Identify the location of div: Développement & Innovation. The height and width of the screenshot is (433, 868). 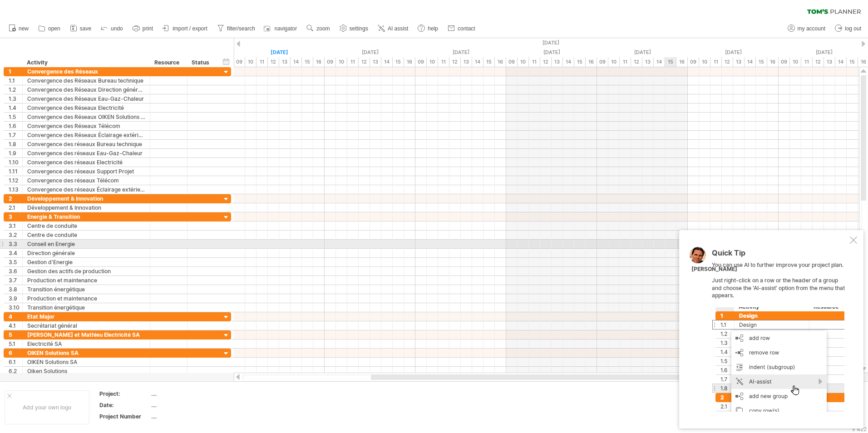
(86, 207).